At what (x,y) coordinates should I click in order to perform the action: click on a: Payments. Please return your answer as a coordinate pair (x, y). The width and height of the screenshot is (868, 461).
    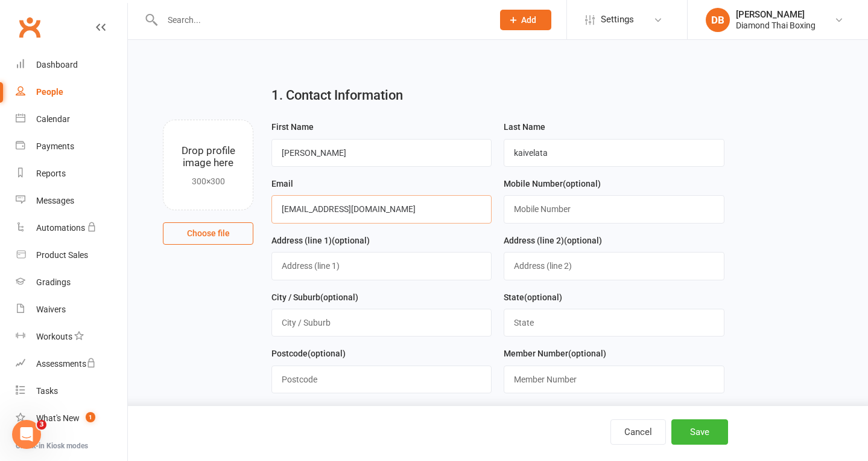
    Looking at the image, I should click on (71, 146).